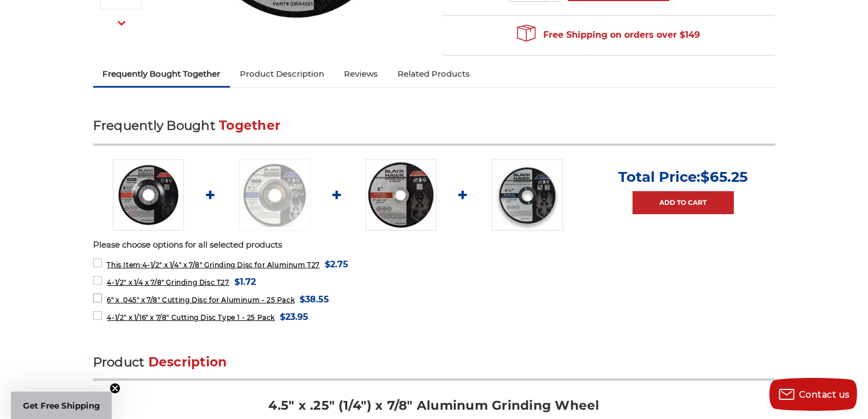  What do you see at coordinates (121, 23) in the screenshot?
I see `button: Next` at bounding box center [121, 23].